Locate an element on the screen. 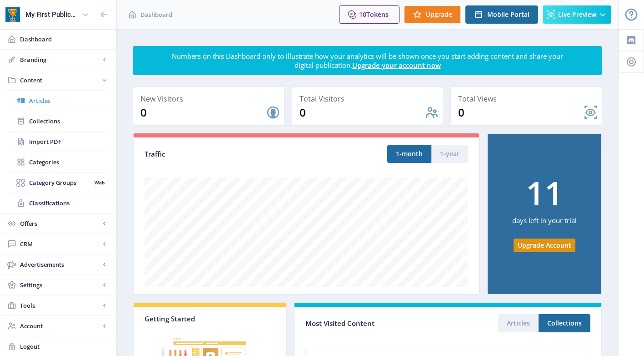 This screenshot has width=644, height=356. a: Categories is located at coordinates (58, 162).